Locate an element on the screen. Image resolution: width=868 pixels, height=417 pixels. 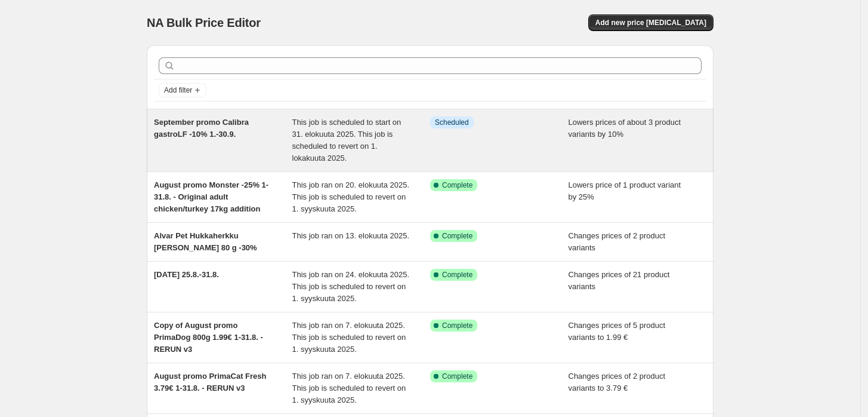
span: Lowers price of 1 product variant by 25% is located at coordinates (625, 190).